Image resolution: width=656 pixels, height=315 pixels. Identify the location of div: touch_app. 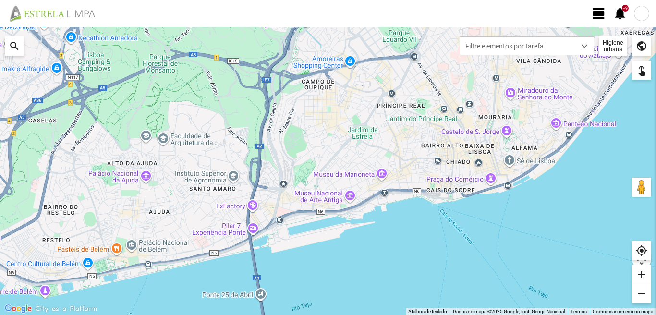
(641, 70).